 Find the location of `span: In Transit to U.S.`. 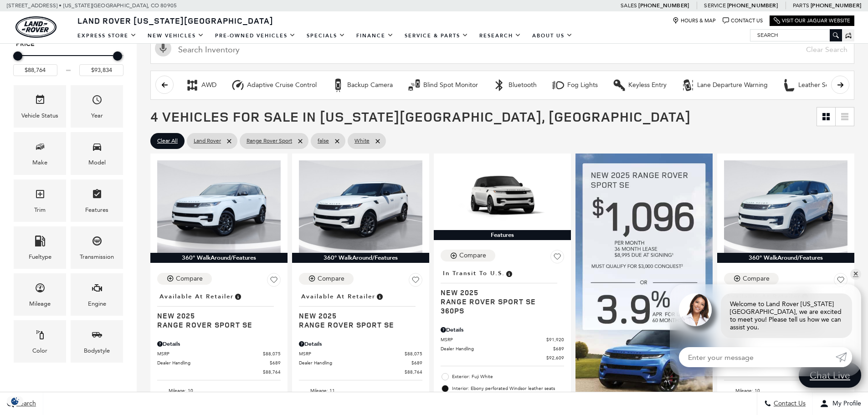

span: In Transit to U.S. is located at coordinates (474, 273).